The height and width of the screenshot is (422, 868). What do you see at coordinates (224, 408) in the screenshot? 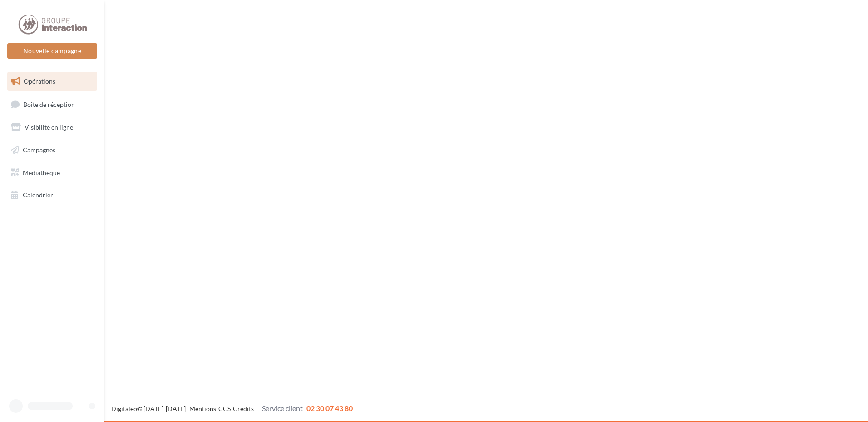
I see `a: CGS` at bounding box center [224, 408].